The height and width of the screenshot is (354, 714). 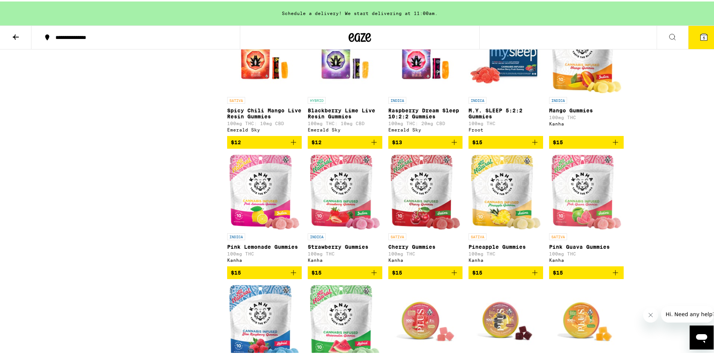 I want to click on img: Kanha - Mango Gummies, so click(x=586, y=54).